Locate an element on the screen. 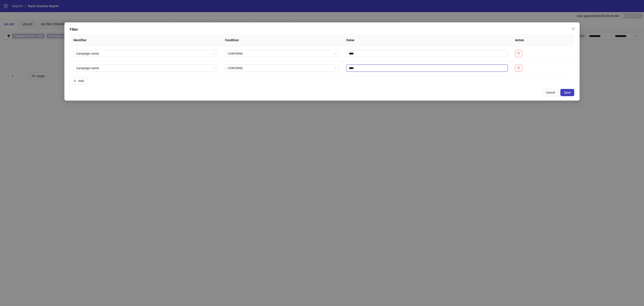 The image size is (644, 306). span: Save is located at coordinates (568, 93).